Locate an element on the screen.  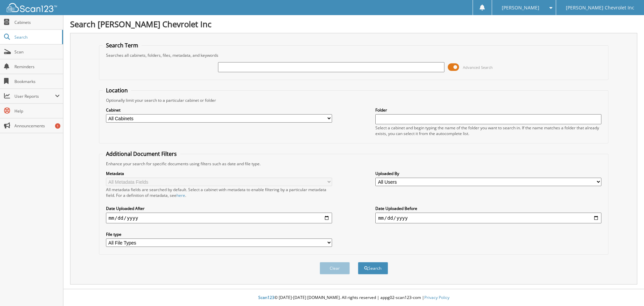
span: Scan123 is located at coordinates (266, 297).